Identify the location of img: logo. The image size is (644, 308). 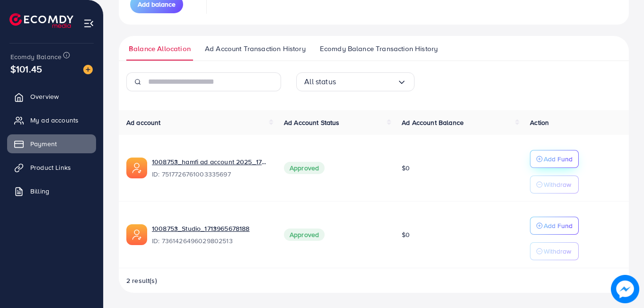
(41, 21).